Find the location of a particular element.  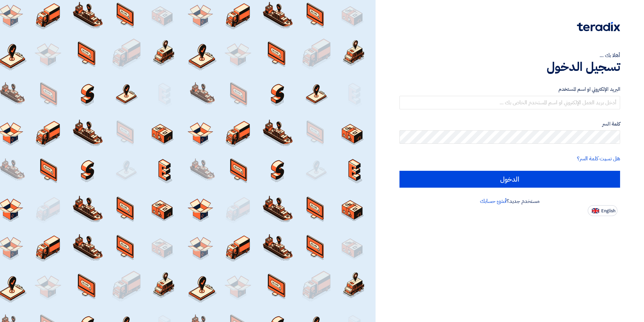

button: English is located at coordinates (603, 211).